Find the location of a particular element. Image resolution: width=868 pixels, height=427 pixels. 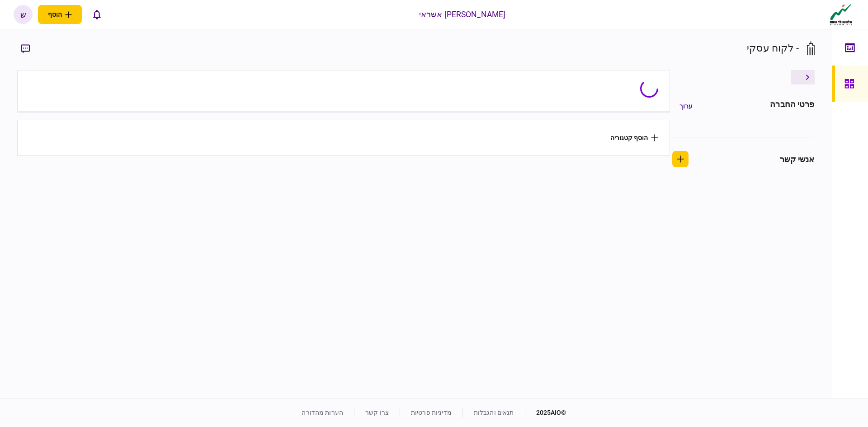

div: - לקוח עסקי is located at coordinates (772, 48).